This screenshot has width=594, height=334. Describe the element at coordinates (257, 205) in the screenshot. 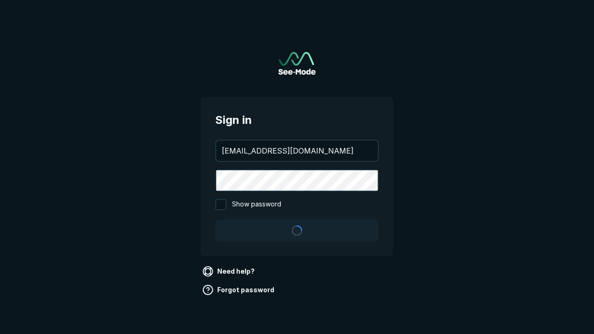

I see `span: Show password` at that location.